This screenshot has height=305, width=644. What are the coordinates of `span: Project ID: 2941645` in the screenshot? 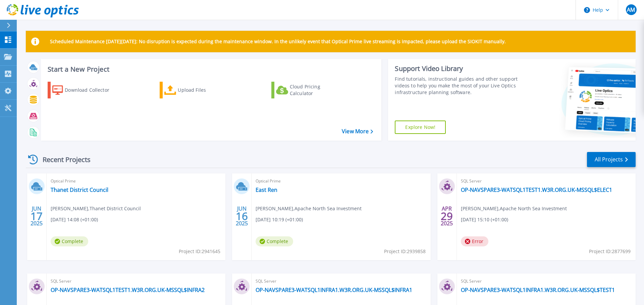 It's located at (200, 252).